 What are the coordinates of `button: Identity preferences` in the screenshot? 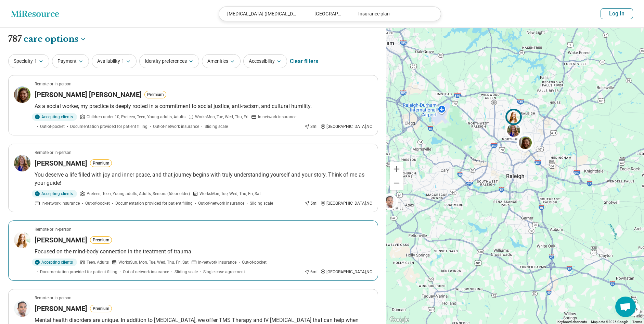 It's located at (169, 61).